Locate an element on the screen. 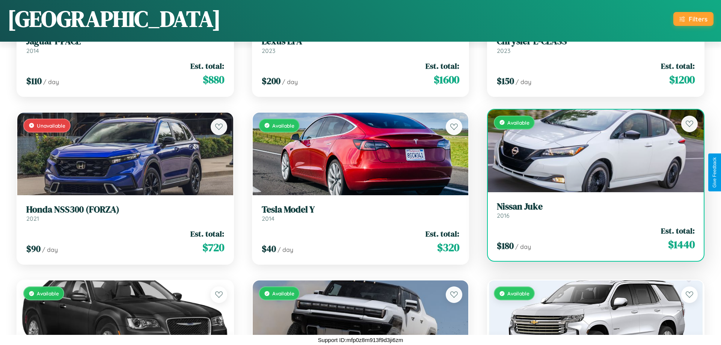 This screenshot has width=721, height=345. a: Lexus LFA2023 is located at coordinates (361, 45).